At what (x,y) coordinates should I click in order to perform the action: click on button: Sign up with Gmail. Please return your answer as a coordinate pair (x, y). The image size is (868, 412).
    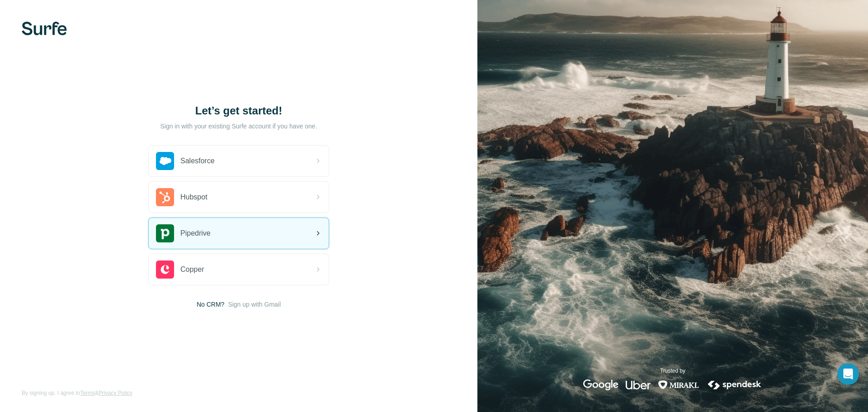
    Looking at the image, I should click on (254, 304).